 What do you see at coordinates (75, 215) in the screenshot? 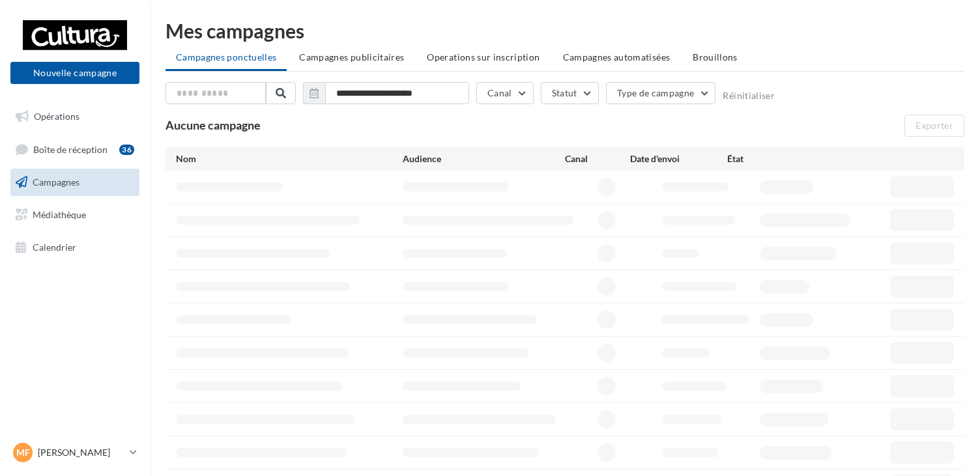
I see `a: Médiathèque` at bounding box center [75, 215].